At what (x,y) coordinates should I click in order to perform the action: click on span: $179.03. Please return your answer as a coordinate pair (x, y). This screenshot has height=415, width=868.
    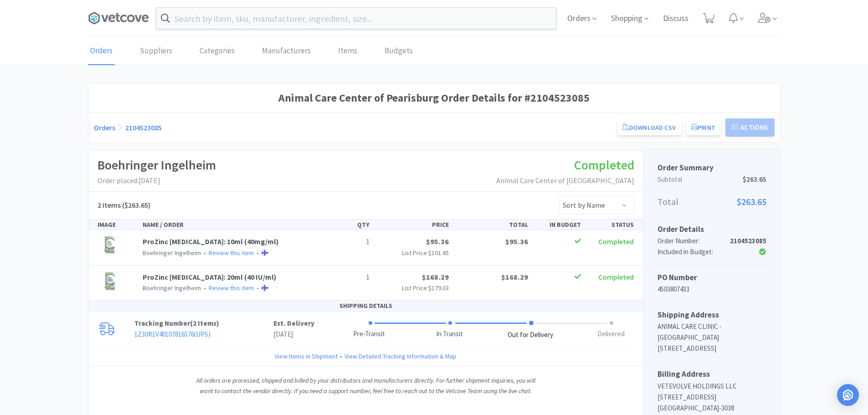
    Looking at the image, I should click on (438, 288).